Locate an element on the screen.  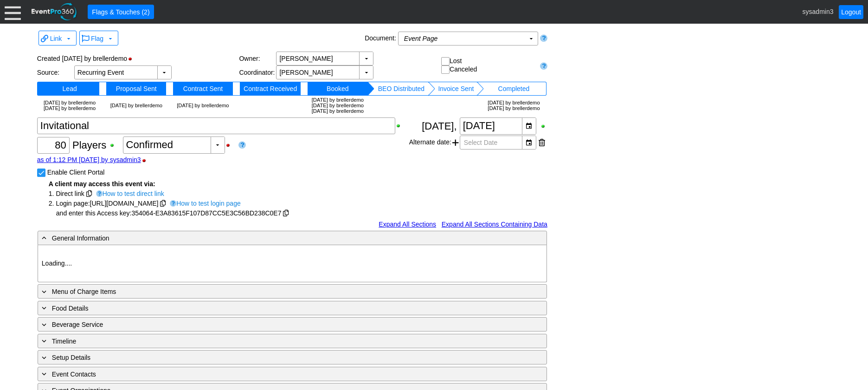
div: Hide Guest Count Status when printing; click to show Guest Count Status when printing. is located at coordinates (230, 145).